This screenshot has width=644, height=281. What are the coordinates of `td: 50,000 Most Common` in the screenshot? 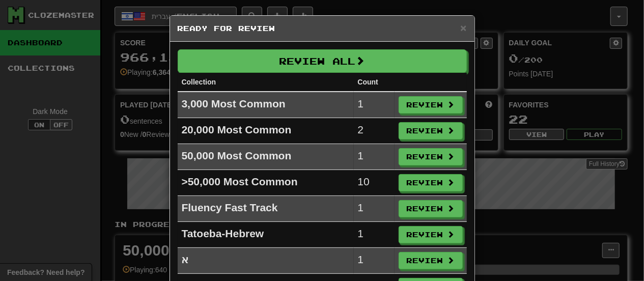 It's located at (266, 157).